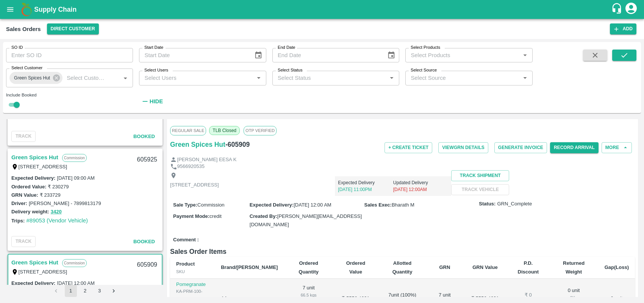  I want to click on button: Go to page 2, so click(85, 291).